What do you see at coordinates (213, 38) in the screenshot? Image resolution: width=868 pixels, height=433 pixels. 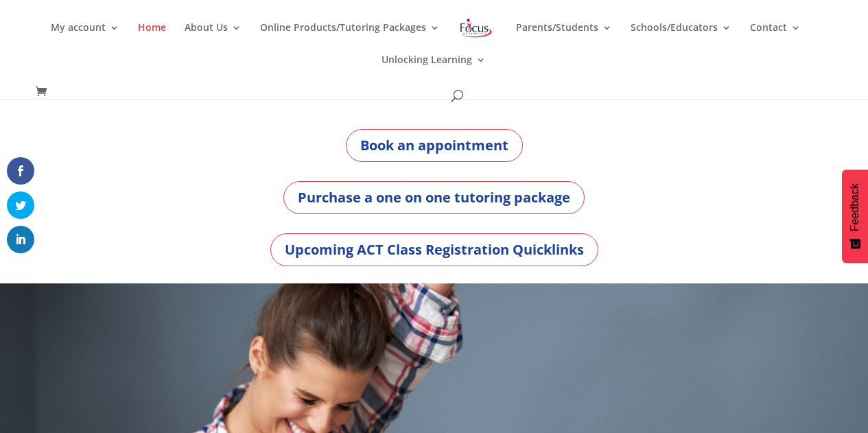 I see `a: About Us` at bounding box center [213, 38].